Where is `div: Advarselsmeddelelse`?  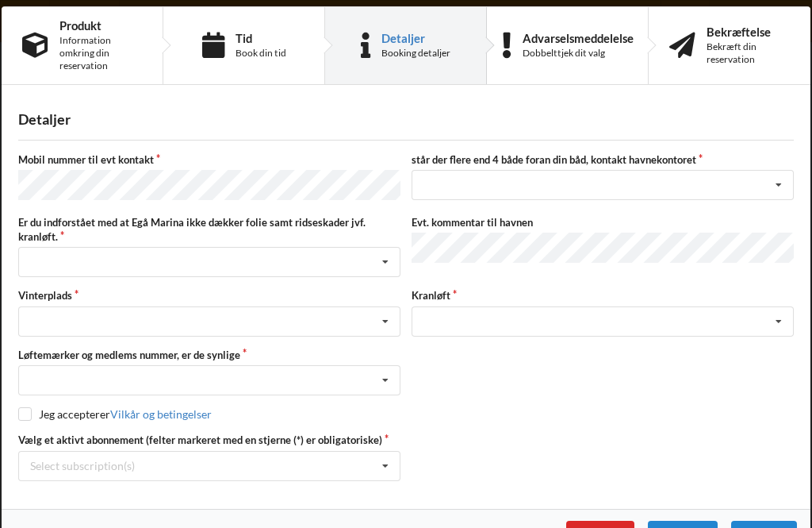
div: Advarselsmeddelelse is located at coordinates (578, 38).